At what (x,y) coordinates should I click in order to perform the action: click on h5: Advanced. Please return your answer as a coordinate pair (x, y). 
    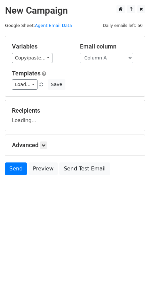
    Looking at the image, I should click on (75, 145).